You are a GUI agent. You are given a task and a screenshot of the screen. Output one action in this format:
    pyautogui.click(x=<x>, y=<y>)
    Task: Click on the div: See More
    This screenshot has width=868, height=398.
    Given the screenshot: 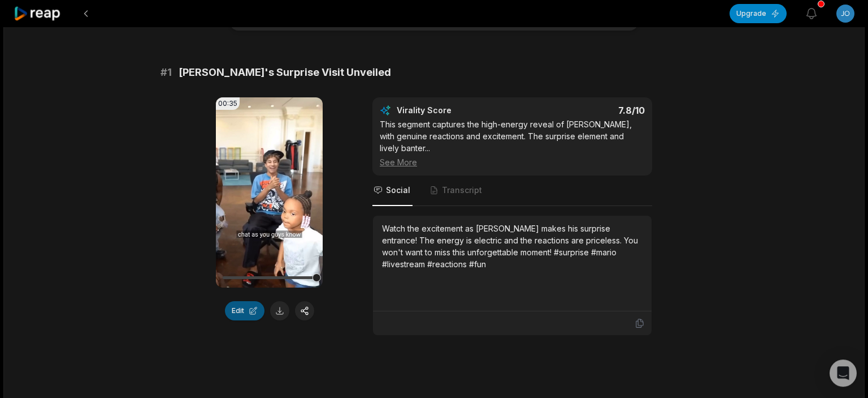 What is the action you would take?
    pyautogui.click(x=512, y=162)
    